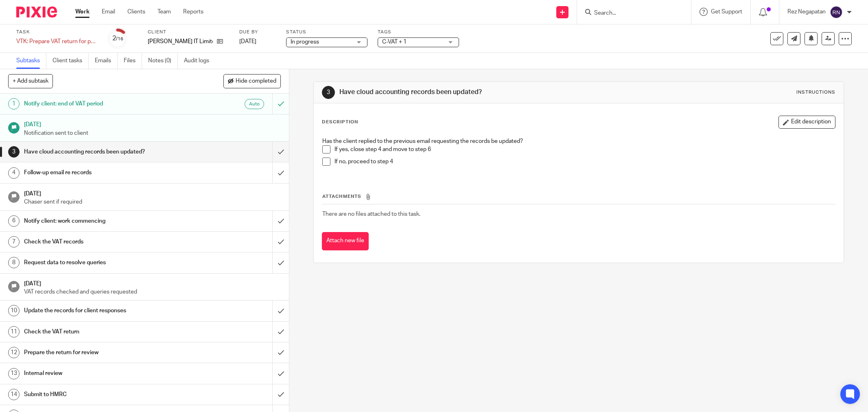 The image size is (868, 412). What do you see at coordinates (82, 12) in the screenshot?
I see `a: Work` at bounding box center [82, 12].